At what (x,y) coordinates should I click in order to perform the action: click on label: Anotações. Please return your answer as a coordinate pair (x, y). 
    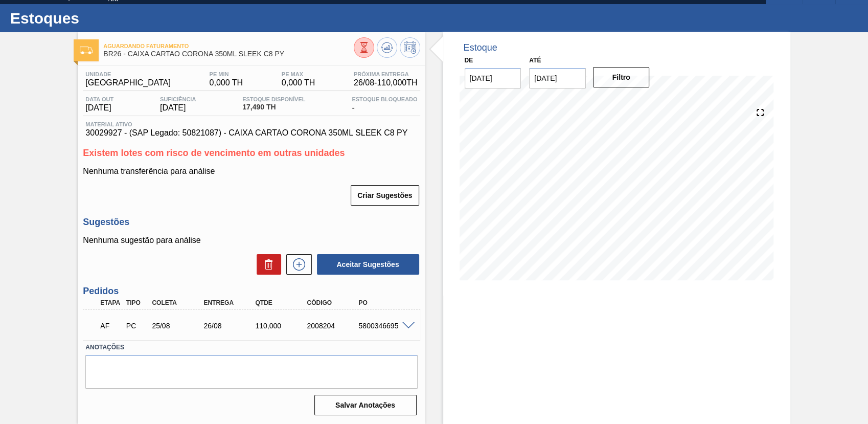
    Looking at the image, I should click on (251, 347).